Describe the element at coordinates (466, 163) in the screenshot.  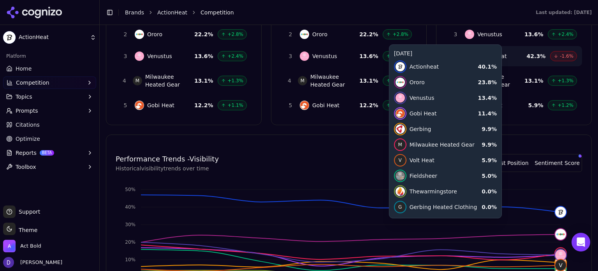
I see `button: Share of Voice` at that location.